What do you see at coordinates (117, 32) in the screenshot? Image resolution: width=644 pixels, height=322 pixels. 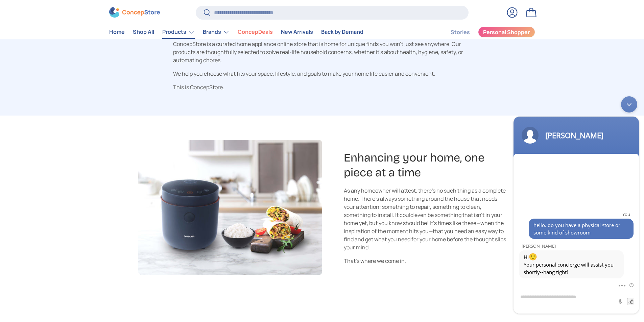 I see `a: Home` at bounding box center [117, 32].